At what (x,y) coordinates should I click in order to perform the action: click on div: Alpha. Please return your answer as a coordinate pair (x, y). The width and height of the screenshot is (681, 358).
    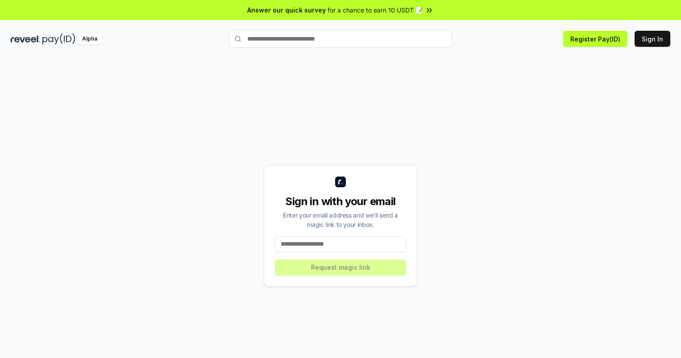
    Looking at the image, I should click on (90, 39).